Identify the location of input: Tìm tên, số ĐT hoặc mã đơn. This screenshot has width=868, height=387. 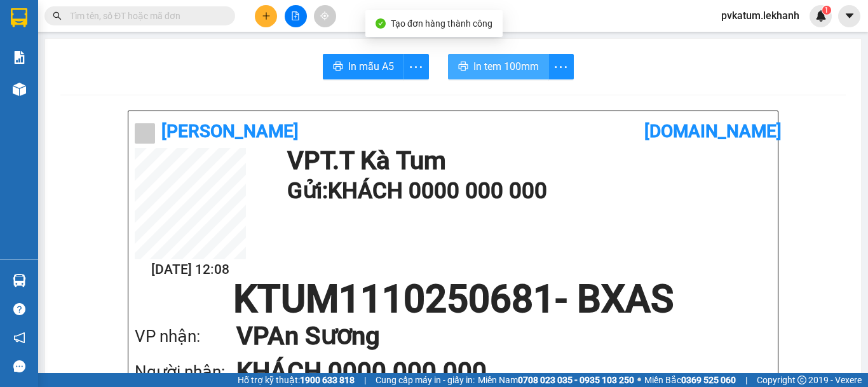
(145, 16).